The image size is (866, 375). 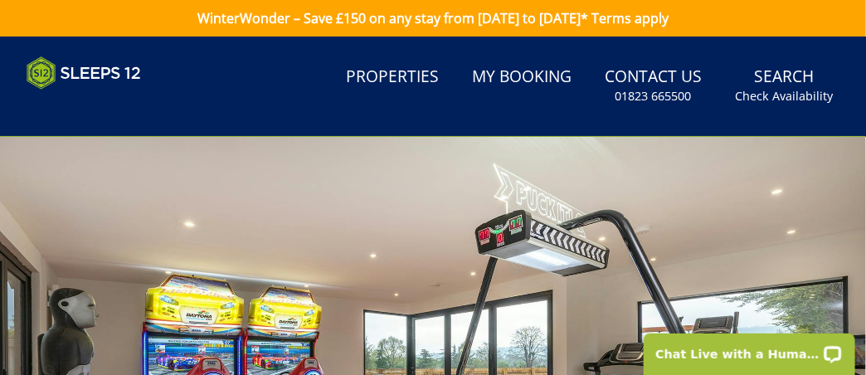 What do you see at coordinates (201, 32) in the screenshot?
I see `button: Open LiveChat chat widget` at bounding box center [201, 32].